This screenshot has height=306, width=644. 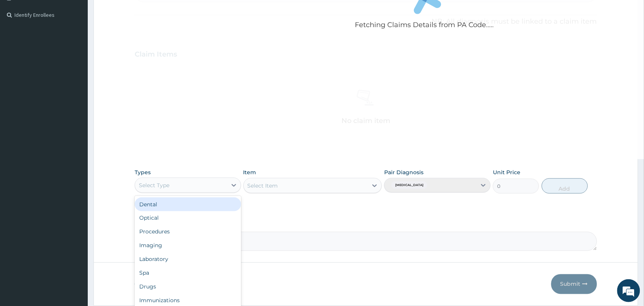 I want to click on div: Laboratory, so click(x=188, y=259).